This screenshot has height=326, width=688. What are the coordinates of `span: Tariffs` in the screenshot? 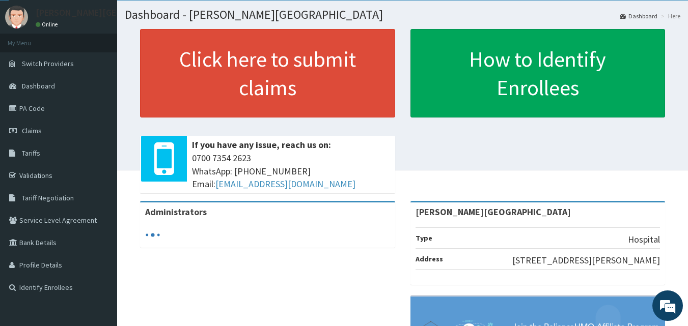 It's located at (31, 153).